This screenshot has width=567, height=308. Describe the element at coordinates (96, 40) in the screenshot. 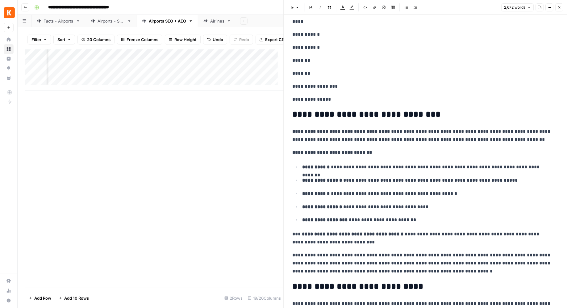

I see `button: 20 Columns` at that location.